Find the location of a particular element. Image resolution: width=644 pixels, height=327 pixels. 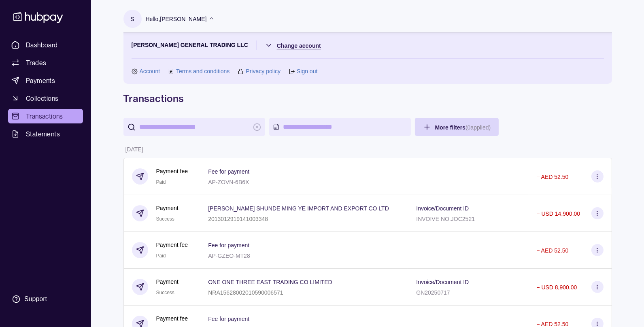

a: Terms and conditions is located at coordinates (203, 71).